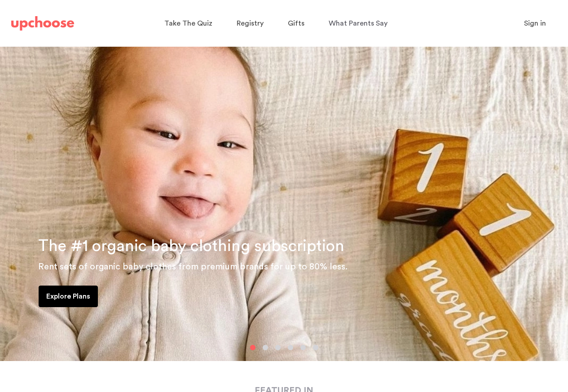 This screenshot has height=392, width=568. I want to click on span: Sign in, so click(535, 23).